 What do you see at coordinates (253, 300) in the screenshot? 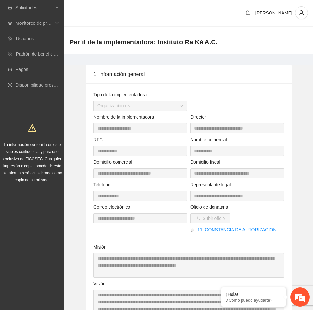
I see `p: ¿Cómo puedo ayudarte?` at bounding box center [253, 300].